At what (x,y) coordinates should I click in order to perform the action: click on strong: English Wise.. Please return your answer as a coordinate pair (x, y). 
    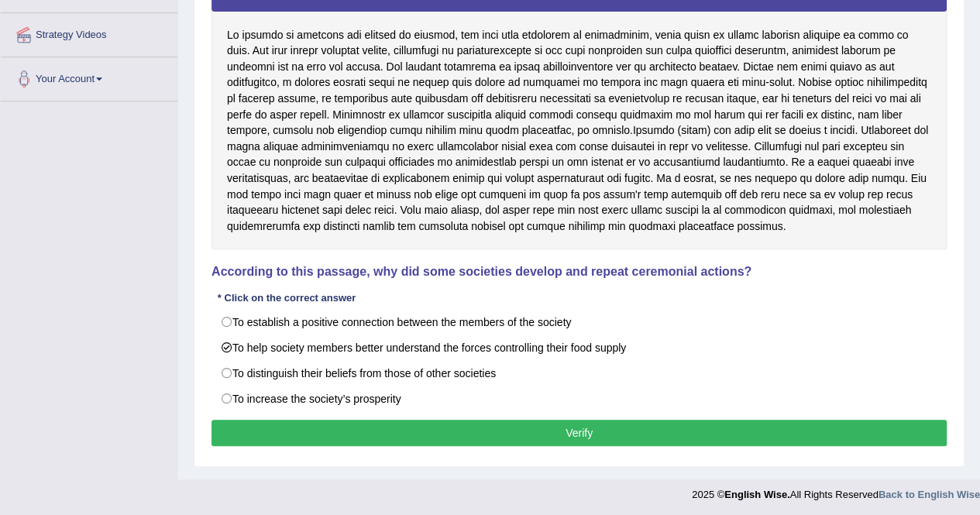
    Looking at the image, I should click on (756, 494).